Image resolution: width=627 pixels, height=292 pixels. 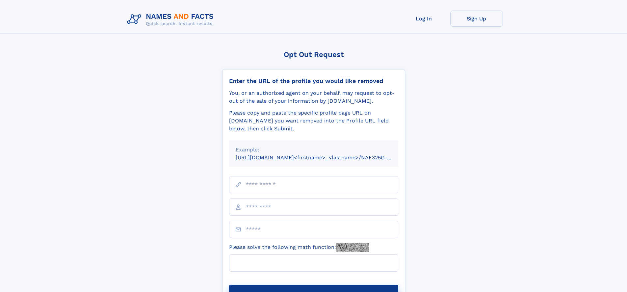 I want to click on a: Log In, so click(x=424, y=18).